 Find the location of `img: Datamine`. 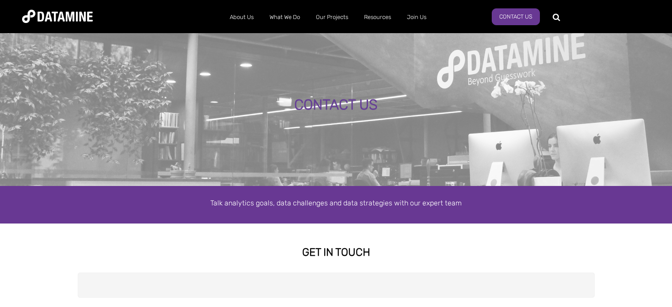

img: Datamine is located at coordinates (57, 16).